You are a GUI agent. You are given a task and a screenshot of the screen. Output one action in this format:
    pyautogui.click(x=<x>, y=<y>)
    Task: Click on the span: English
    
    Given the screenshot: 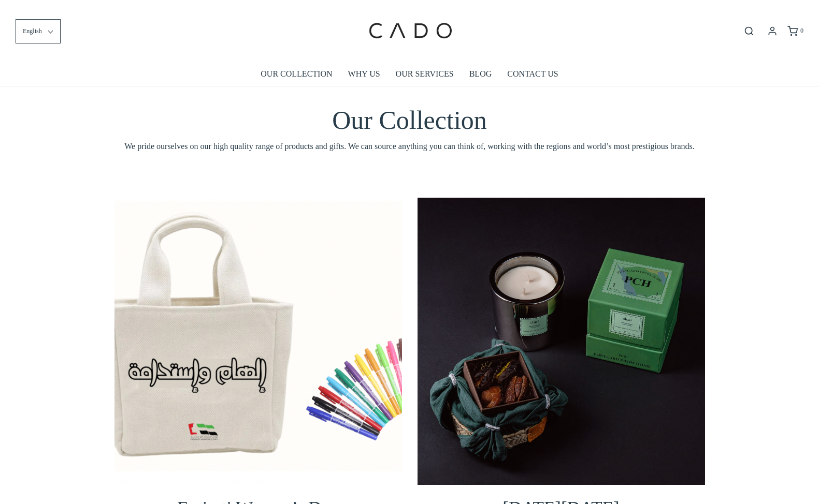 What is the action you would take?
    pyautogui.click(x=32, y=31)
    